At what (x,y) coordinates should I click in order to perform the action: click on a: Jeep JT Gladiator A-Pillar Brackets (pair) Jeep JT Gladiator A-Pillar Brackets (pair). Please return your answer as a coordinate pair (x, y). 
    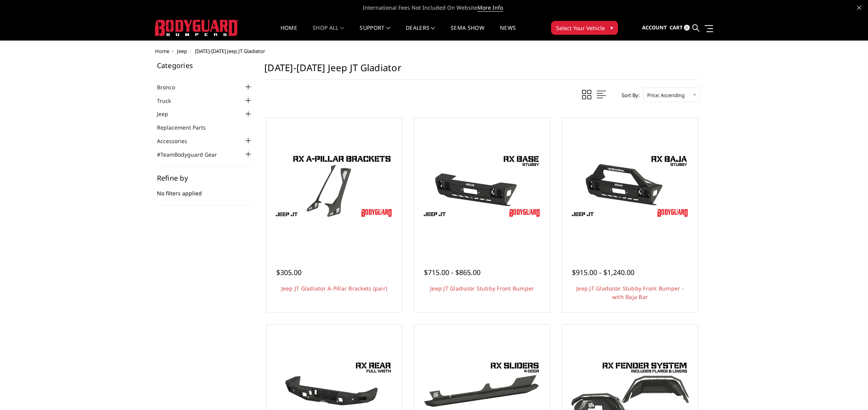
    Looking at the image, I should click on (334, 186).